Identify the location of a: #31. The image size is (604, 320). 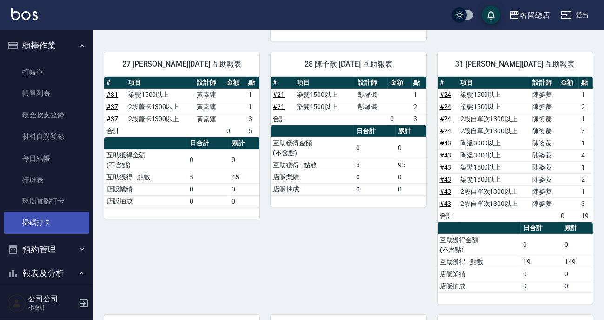
(112, 94).